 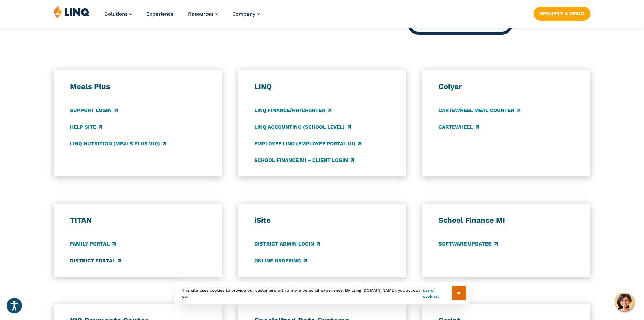 What do you see at coordinates (160, 14) in the screenshot?
I see `a: Experience` at bounding box center [160, 14].